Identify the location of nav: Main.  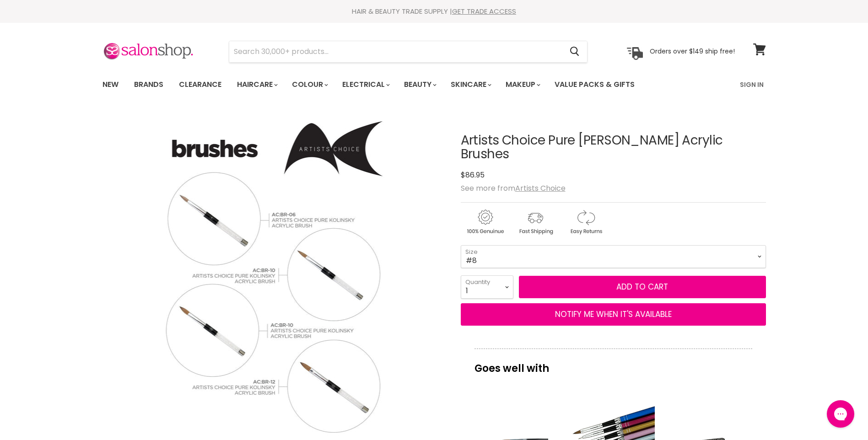
(434, 85).